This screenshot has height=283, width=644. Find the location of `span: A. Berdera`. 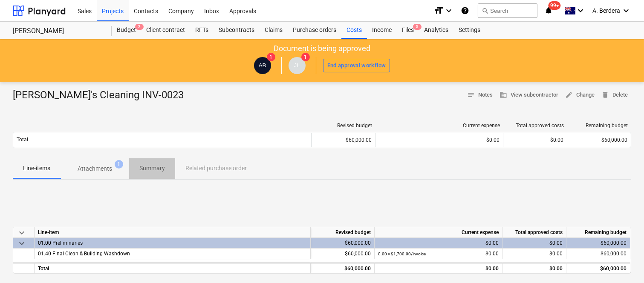

span: A. Berdera is located at coordinates (606, 11).